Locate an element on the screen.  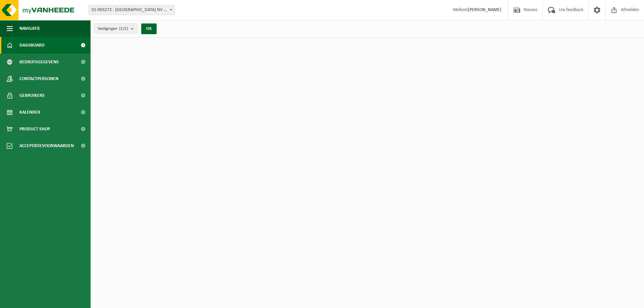
button: Vestigingen(2/2) is located at coordinates (115, 28).